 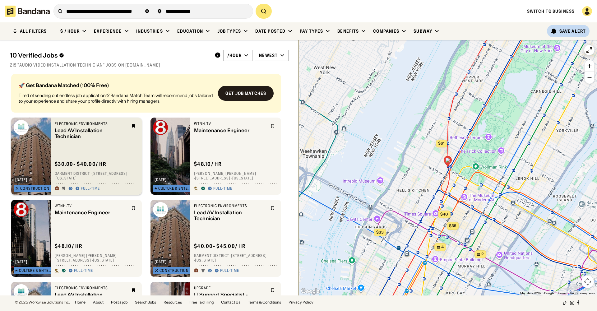 What do you see at coordinates (202, 302) in the screenshot?
I see `a: Free Tax Filing` at bounding box center [202, 302].